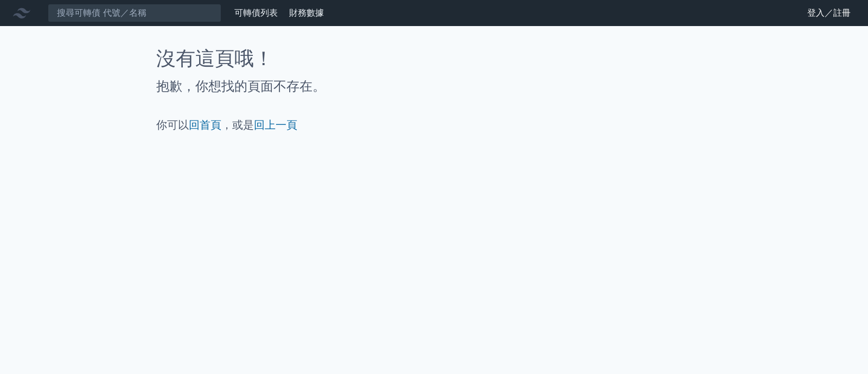  I want to click on a: 可轉債列表, so click(256, 13).